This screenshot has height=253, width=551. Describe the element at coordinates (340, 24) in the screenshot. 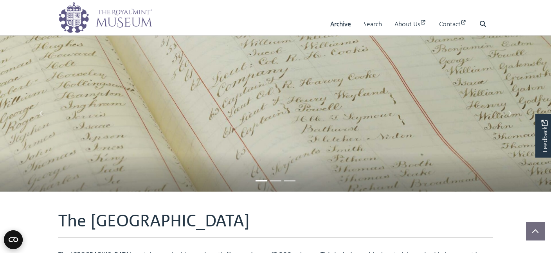

I see `a: Archive` at that location.